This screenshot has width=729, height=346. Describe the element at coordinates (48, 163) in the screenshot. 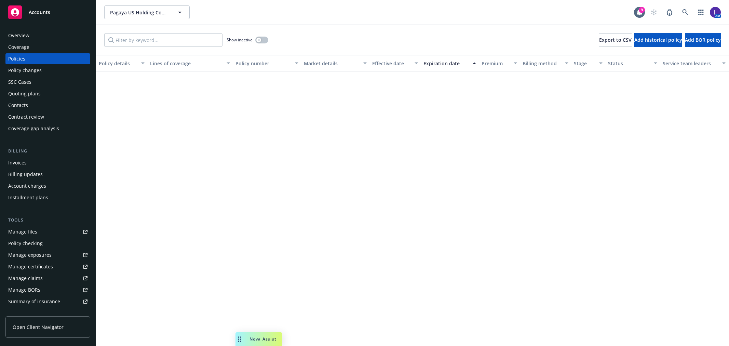

I see `a: Invoices` at that location.